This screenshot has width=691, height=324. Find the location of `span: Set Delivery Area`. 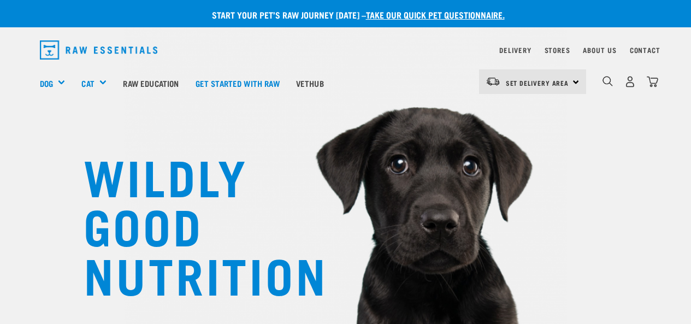

span: Set Delivery Area is located at coordinates (537, 82).